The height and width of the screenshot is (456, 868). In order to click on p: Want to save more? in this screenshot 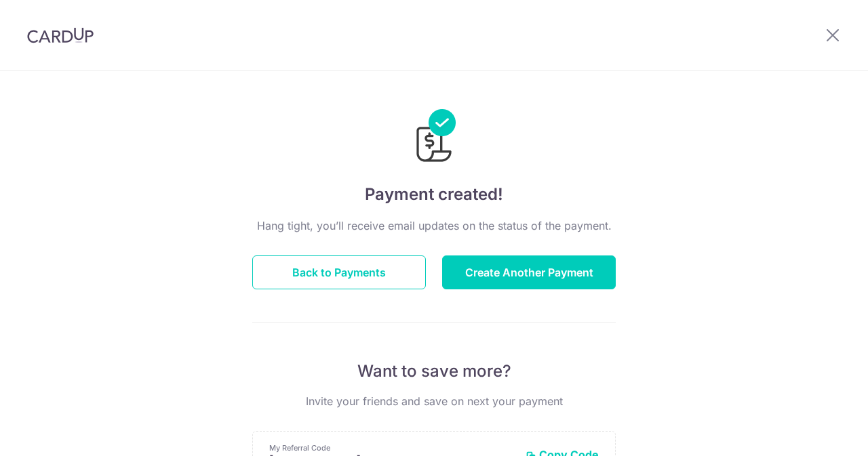, I will do `click(434, 371)`.